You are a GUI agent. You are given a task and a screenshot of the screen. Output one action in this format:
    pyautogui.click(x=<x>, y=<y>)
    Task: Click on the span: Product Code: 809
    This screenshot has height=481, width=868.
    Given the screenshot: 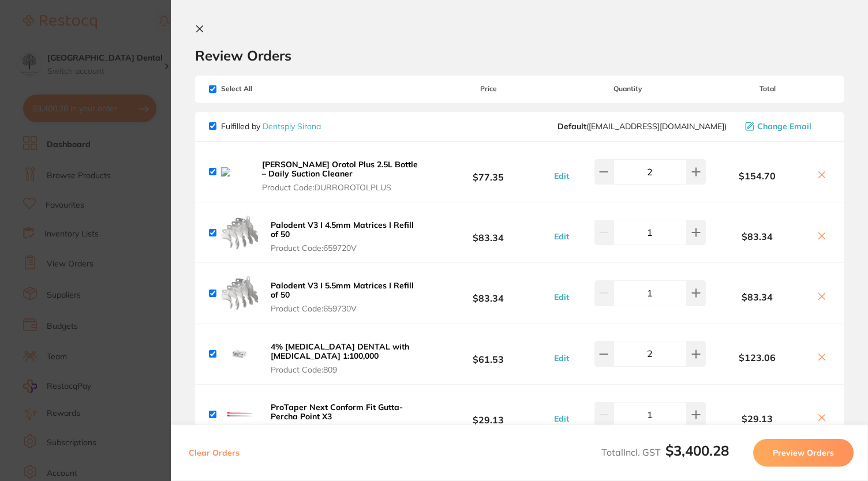 What is the action you would take?
    pyautogui.click(x=347, y=370)
    